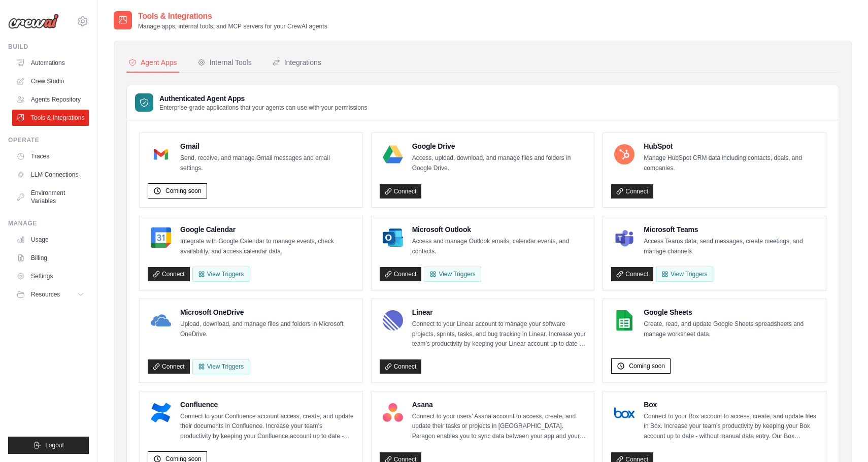 The image size is (868, 462). Describe the element at coordinates (161, 413) in the screenshot. I see `img: Confluence Logo` at that location.